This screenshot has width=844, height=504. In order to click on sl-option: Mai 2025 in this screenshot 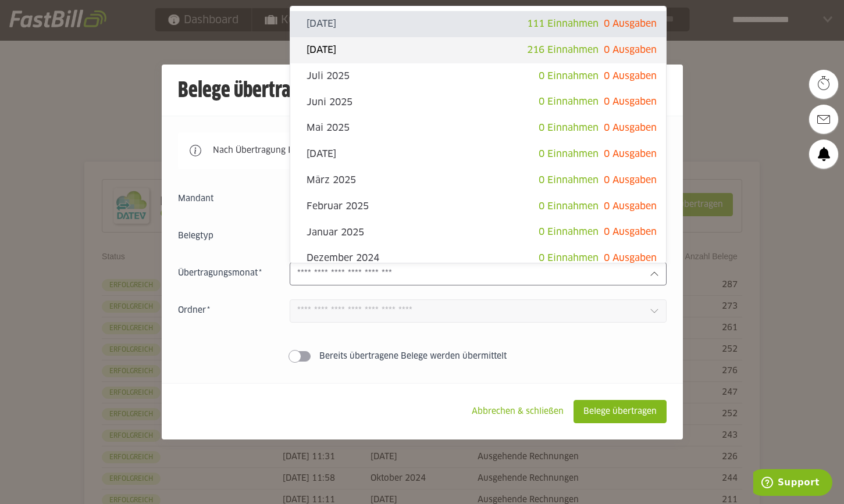, I will do `click(478, 128)`.